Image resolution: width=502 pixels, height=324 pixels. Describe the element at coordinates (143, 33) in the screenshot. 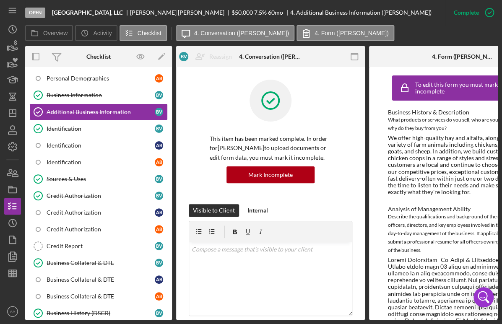

I see `button: Checklist` at that location.